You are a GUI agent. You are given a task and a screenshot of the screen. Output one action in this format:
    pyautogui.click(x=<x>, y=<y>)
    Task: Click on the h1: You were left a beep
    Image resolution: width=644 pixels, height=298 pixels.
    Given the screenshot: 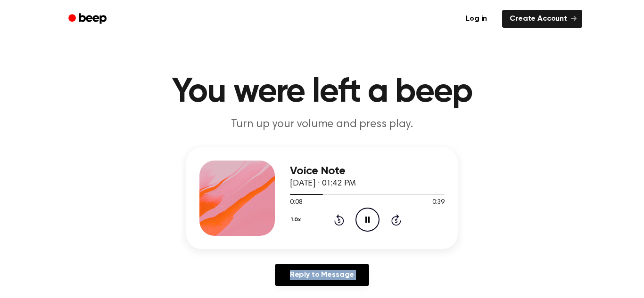 What is the action you would take?
    pyautogui.click(x=322, y=92)
    